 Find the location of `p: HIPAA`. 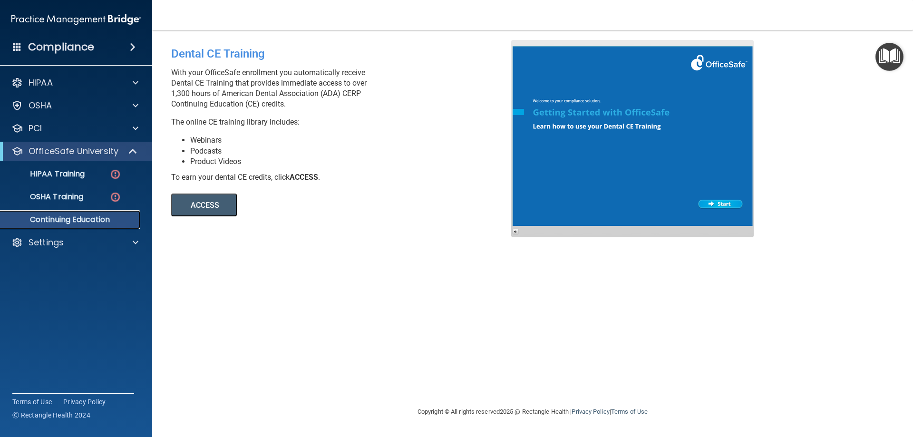

p: HIPAA is located at coordinates (40, 83).